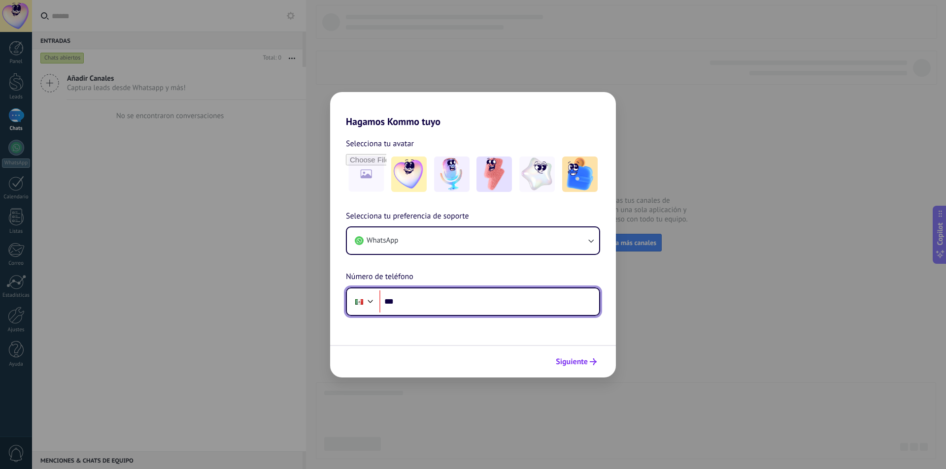  What do you see at coordinates (409, 174) in the screenshot?
I see `img: -1.jpeg` at bounding box center [409, 174].